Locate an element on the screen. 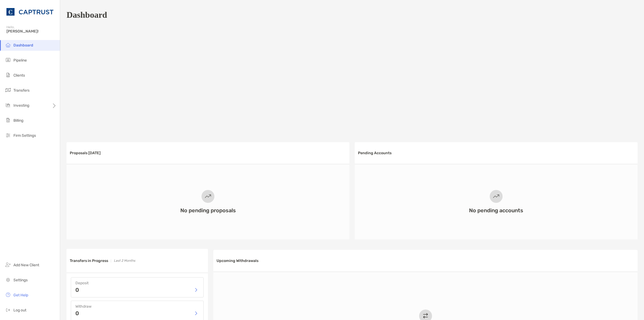 The width and height of the screenshot is (644, 320). img: logout icon is located at coordinates (8, 310).